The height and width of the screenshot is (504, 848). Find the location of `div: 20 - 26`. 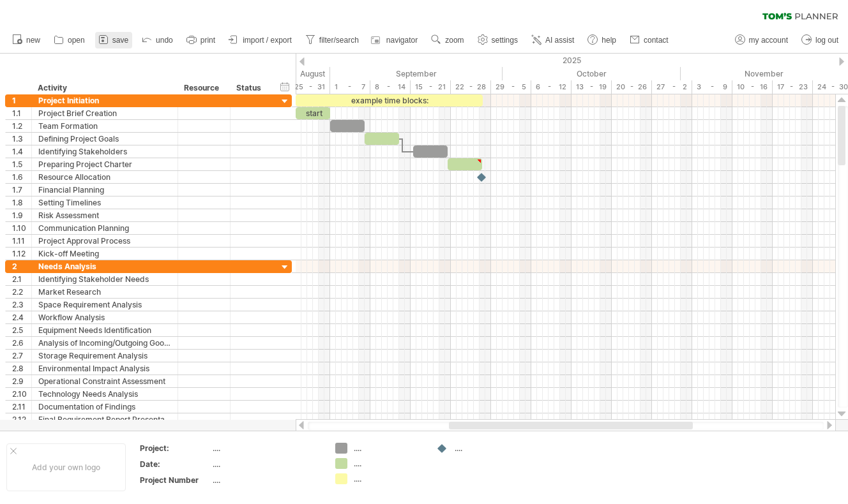

div: 20 - 26 is located at coordinates (632, 87).